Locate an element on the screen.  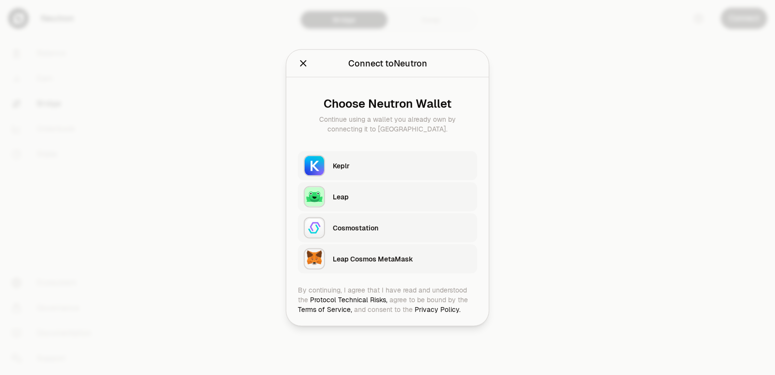
img: Leap Cosmos MetaMask is located at coordinates (315, 258).